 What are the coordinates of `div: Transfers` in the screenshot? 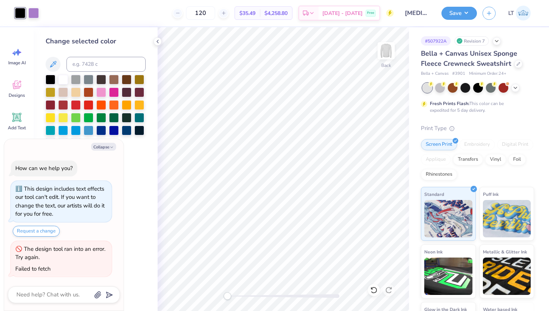 It's located at (468, 160).